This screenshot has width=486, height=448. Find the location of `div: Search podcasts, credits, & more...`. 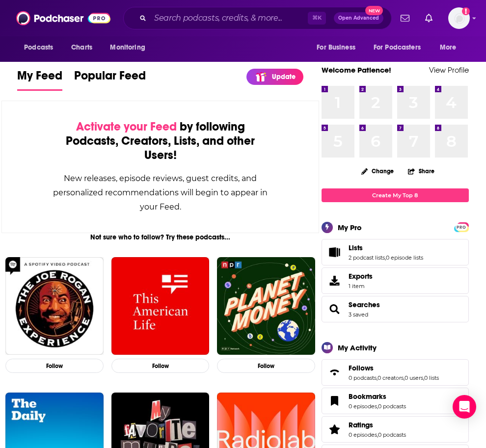

div: Search podcasts, credits, & more... is located at coordinates (257, 18).